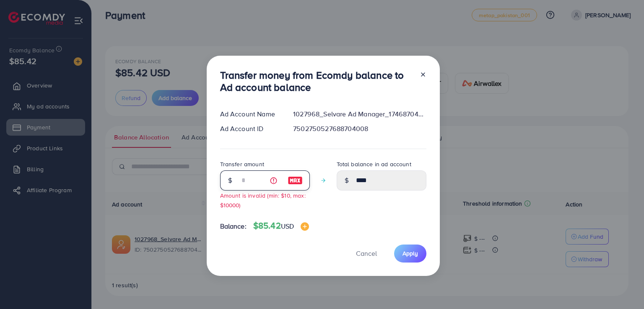  What do you see at coordinates (317, 81) in the screenshot?
I see `h3: Transfer money from Ecomdy balance to Ad account balance` at bounding box center [317, 81].